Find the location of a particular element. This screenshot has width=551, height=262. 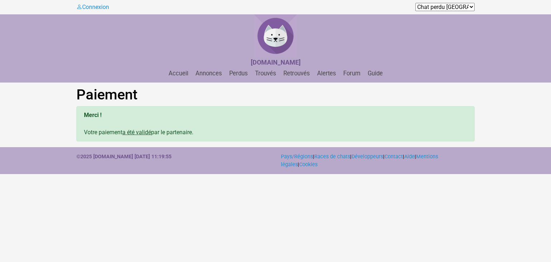

a: Annonces is located at coordinates (209, 73).